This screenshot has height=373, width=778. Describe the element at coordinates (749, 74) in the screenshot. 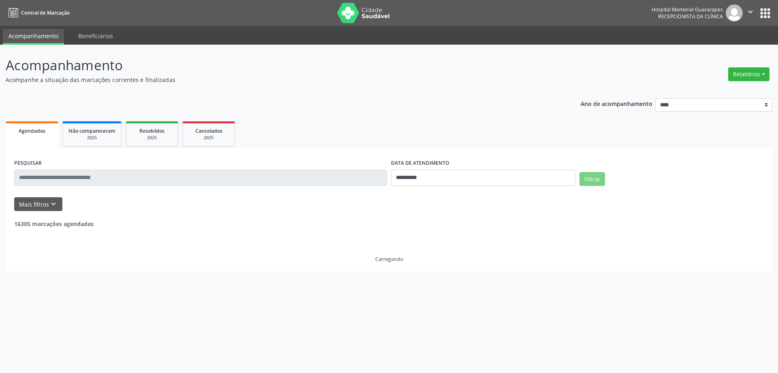

I see `button: Relatórios` at that location.